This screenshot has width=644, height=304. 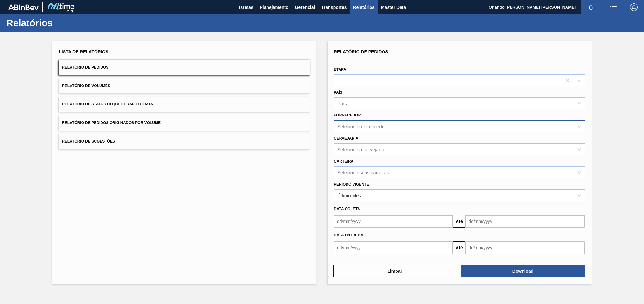 I want to click on span: Relatório de Pedidos Originados por Volume, so click(x=111, y=123).